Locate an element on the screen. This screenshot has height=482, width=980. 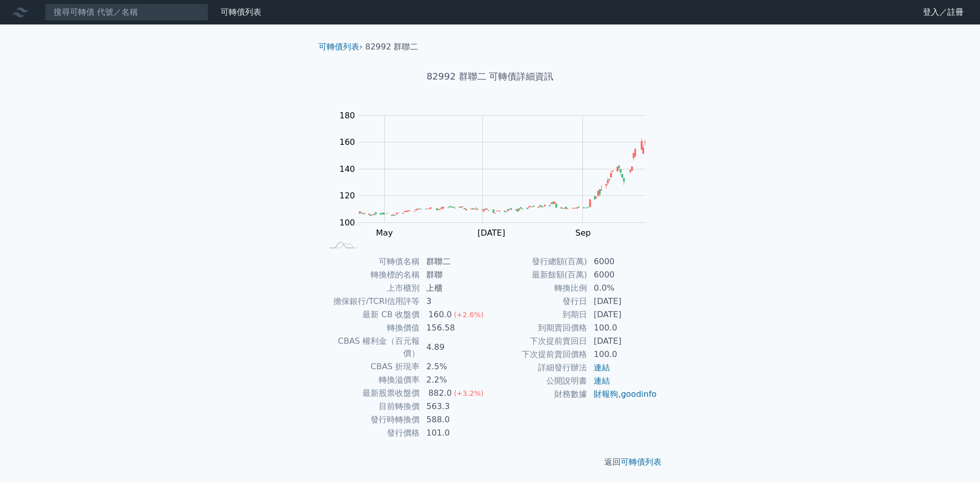
tspan: 140 is located at coordinates (347, 169).